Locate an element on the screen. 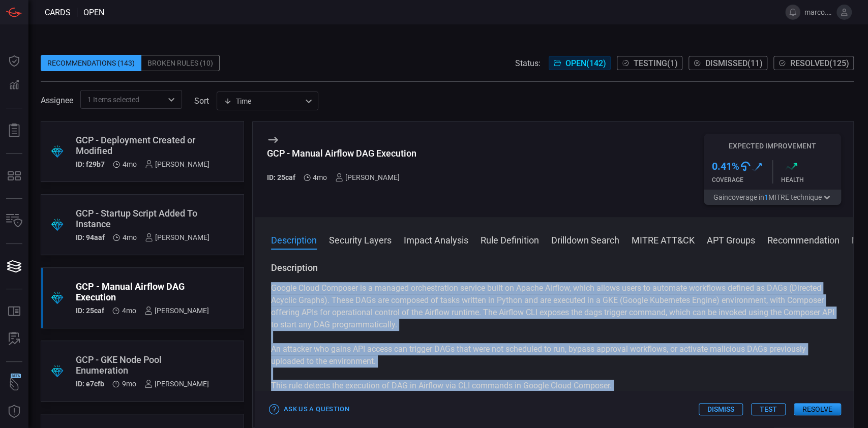 The height and width of the screenshot is (428, 868). div: Health is located at coordinates (811, 180).